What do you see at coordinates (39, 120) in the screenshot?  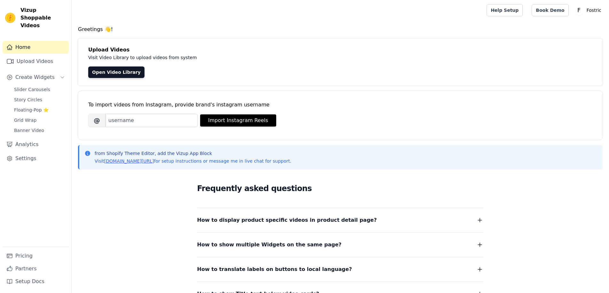 I see `a: Grid Wrap` at bounding box center [39, 120].